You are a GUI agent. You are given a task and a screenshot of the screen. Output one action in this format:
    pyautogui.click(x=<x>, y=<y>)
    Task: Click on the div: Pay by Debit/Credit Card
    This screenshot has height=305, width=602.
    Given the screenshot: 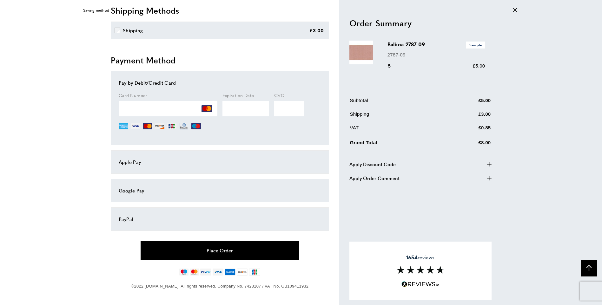 What is the action you would take?
    pyautogui.click(x=220, y=83)
    